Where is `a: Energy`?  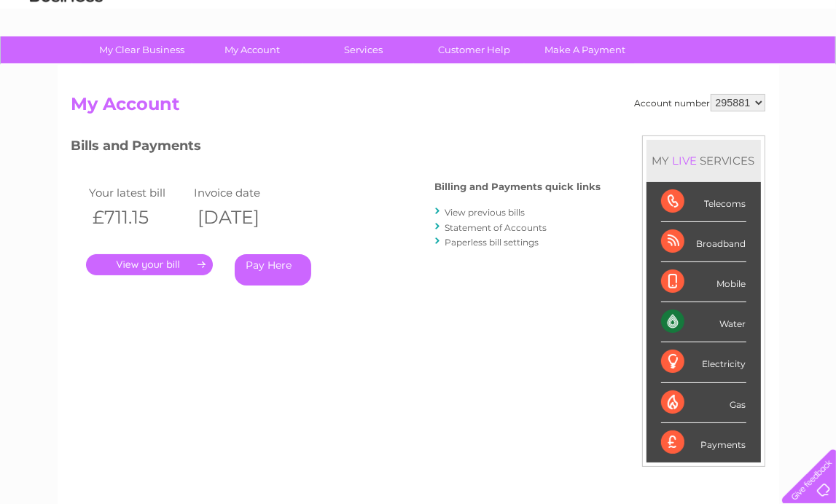
a: Energy is located at coordinates (632, 67).